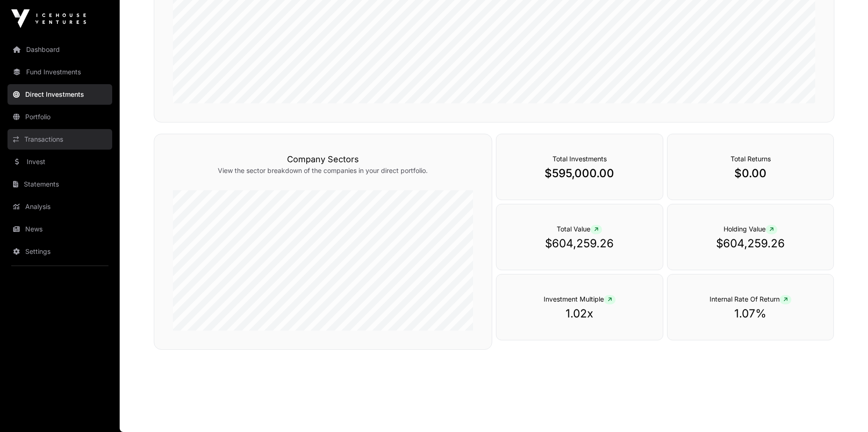 This screenshot has width=868, height=432. I want to click on span: Total Value, so click(579, 228).